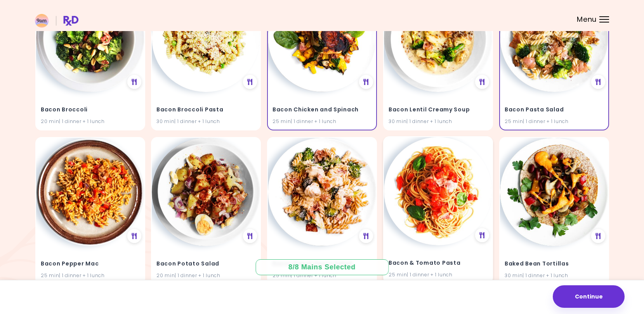 Image resolution: width=644 pixels, height=314 pixels. Describe the element at coordinates (554, 110) in the screenshot. I see `h4: Bacon Pasta Salad` at that location.